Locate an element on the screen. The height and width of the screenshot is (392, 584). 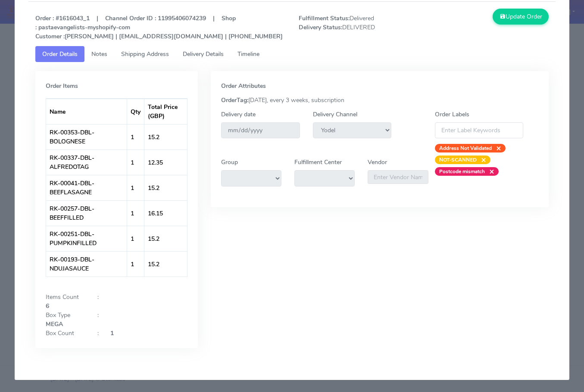
td: RK-00193-DBL-NDUJASAUCE is located at coordinates (87, 263).